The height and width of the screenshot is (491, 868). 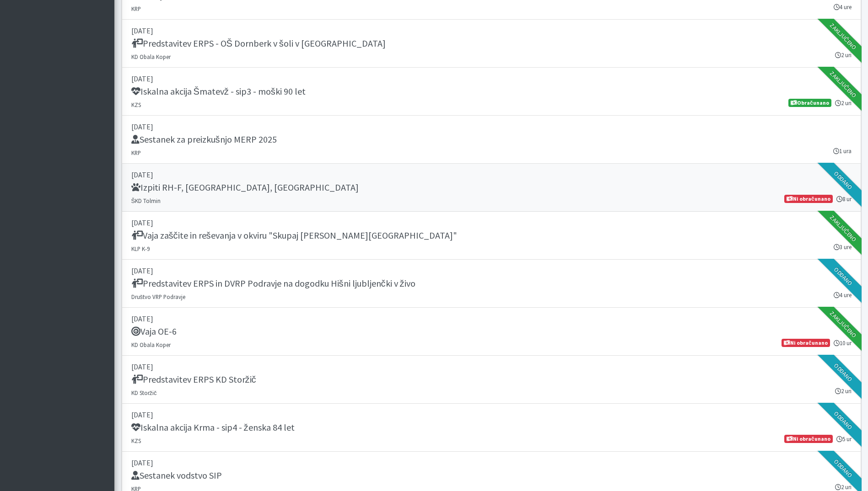 What do you see at coordinates (158, 297) in the screenshot?
I see `small: Društvo VRP Podravje` at bounding box center [158, 297].